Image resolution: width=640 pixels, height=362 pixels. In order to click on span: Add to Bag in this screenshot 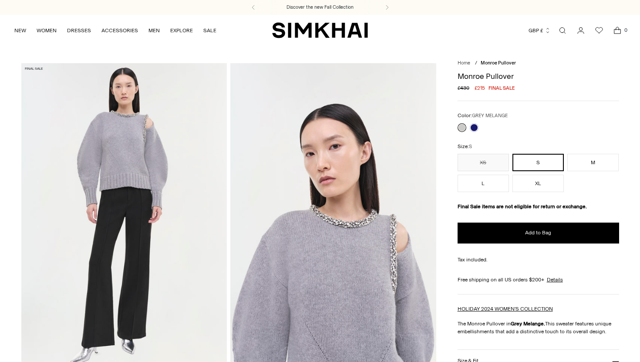, I will do `click(538, 233)`.